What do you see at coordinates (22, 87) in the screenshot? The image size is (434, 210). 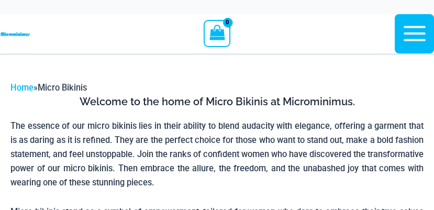 I see `a: Home` at bounding box center [22, 87].